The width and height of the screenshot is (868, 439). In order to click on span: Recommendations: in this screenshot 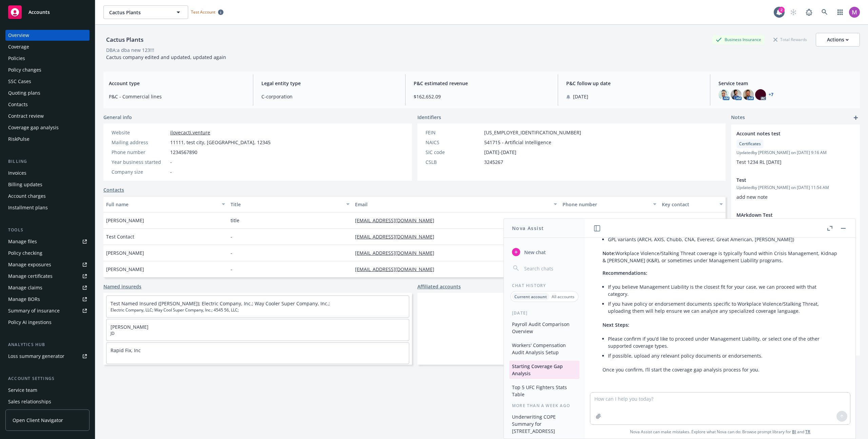, I will do `click(624, 273)`.